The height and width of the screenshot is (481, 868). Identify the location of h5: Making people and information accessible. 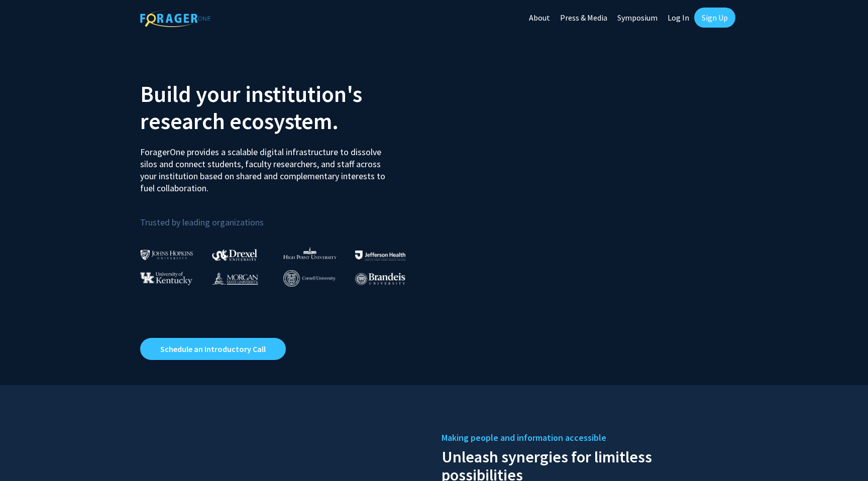
(585, 438).